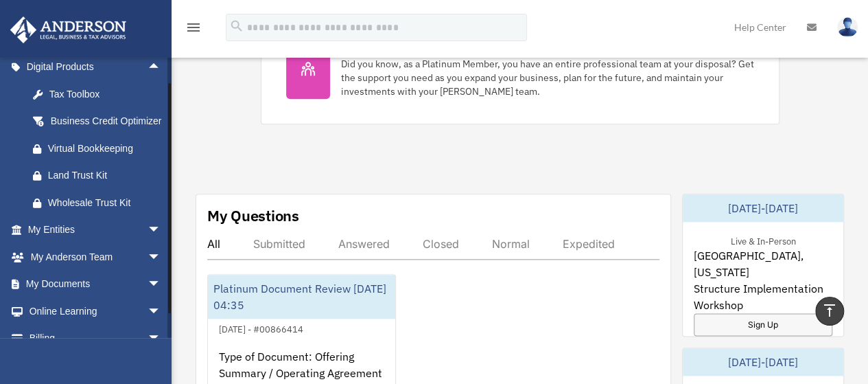  I want to click on div: All, so click(214, 244).